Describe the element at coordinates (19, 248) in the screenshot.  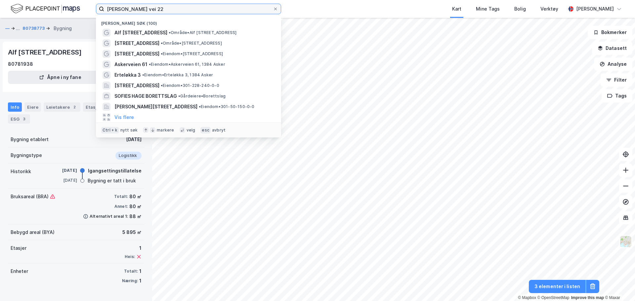
I see `div: Etasjer` at that location.